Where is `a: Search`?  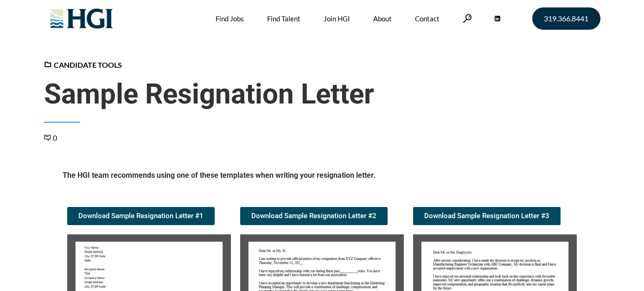 a: Search is located at coordinates (467, 18).